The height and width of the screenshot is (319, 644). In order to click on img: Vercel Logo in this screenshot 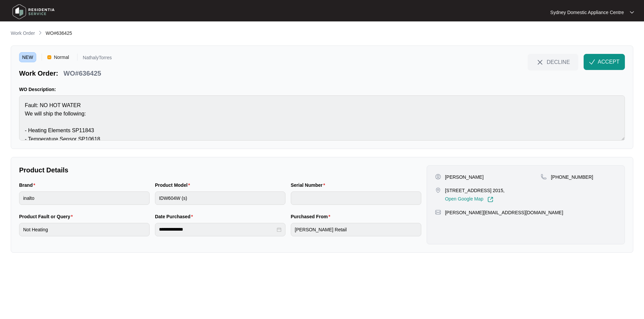, I will do `click(49, 57)`.